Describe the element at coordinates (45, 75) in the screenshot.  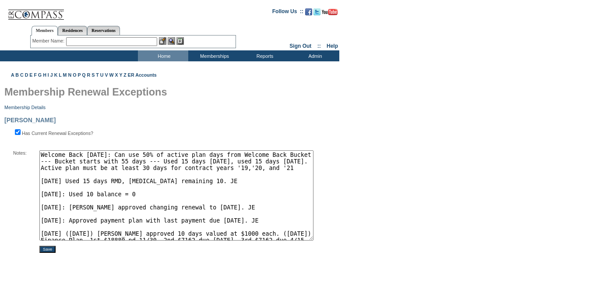
I see `a: H` at that location.